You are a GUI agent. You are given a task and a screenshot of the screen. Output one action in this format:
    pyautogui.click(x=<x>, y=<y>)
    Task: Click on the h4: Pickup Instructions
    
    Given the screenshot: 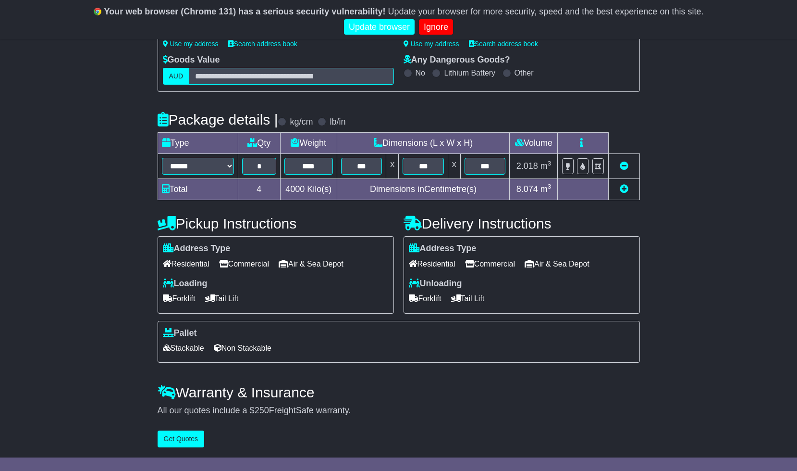 What is the action you would take?
    pyautogui.click(x=276, y=223)
    